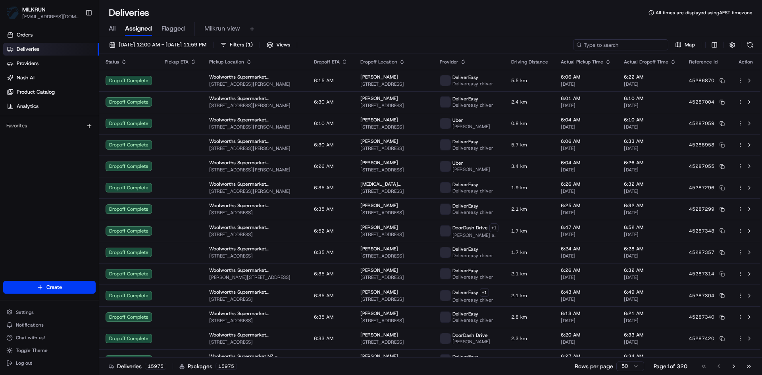  Describe the element at coordinates (25, 78) in the screenshot. I see `span: Nash AI` at that location.